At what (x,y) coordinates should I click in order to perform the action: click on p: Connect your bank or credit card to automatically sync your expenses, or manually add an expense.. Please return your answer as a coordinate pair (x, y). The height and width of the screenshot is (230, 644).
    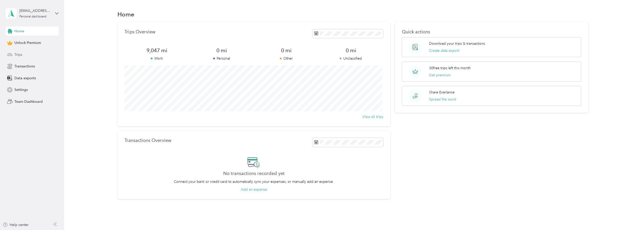
    Looking at the image, I should click on (254, 181).